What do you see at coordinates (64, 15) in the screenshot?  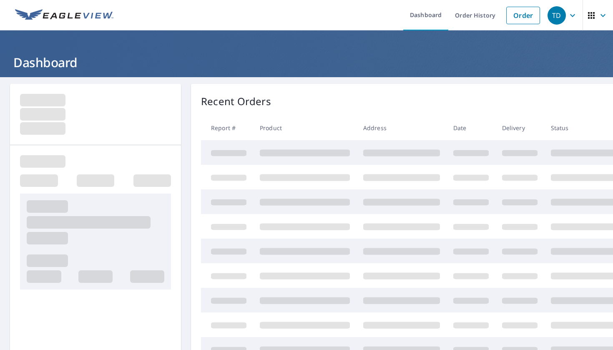 I see `img: EV Logo` at bounding box center [64, 15].